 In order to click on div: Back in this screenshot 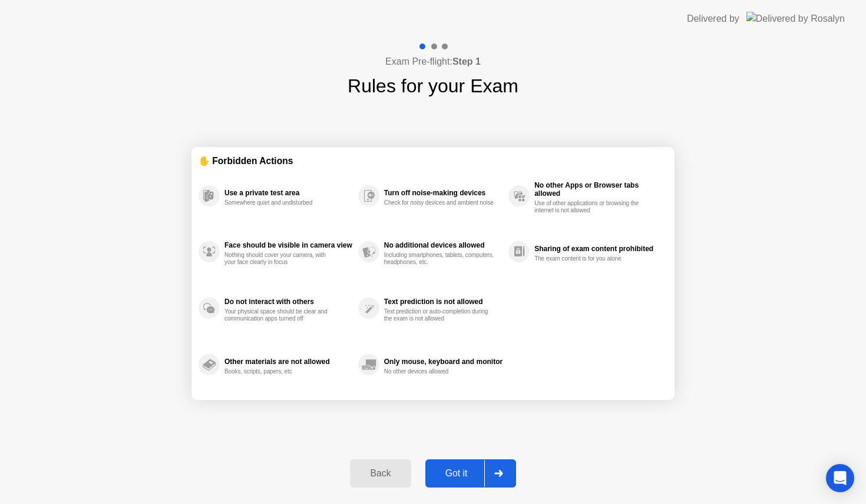, I will do `click(380, 474)`.